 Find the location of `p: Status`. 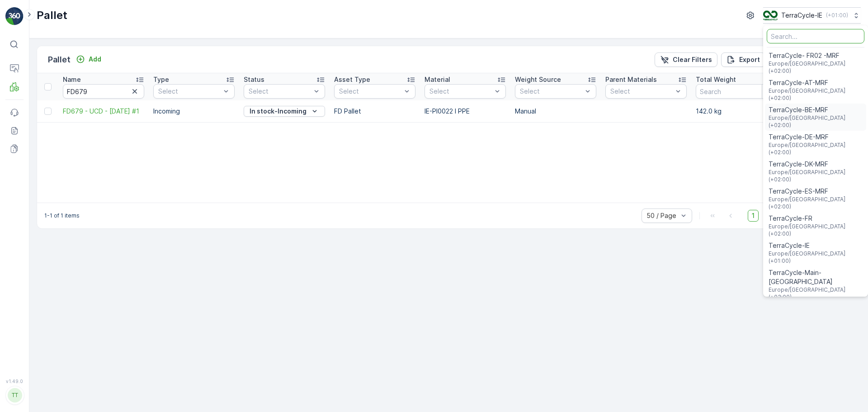

p: Status is located at coordinates (254, 79).